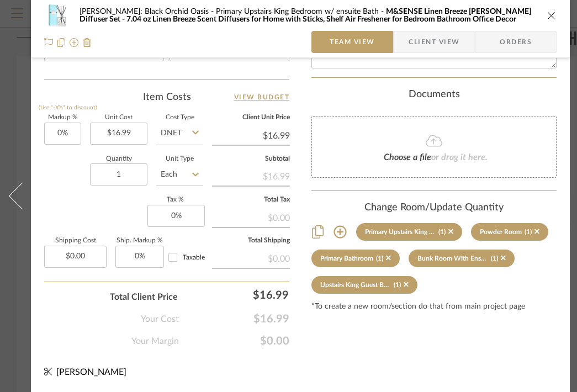  I want to click on div: Powder Room, so click(501, 232).